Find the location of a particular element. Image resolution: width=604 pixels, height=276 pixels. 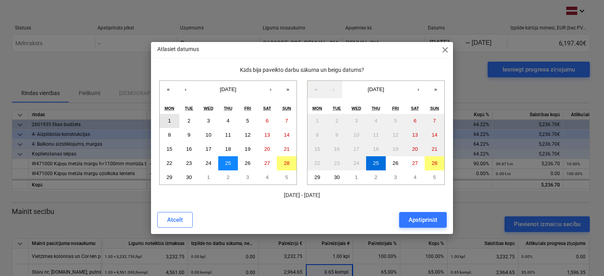

button: October 5, 2025 is located at coordinates (287, 178).